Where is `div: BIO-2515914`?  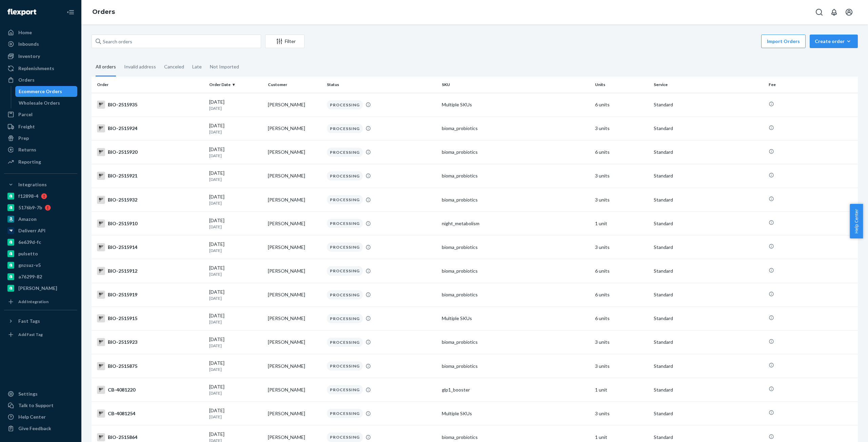
div: BIO-2515914 is located at coordinates (150, 247).